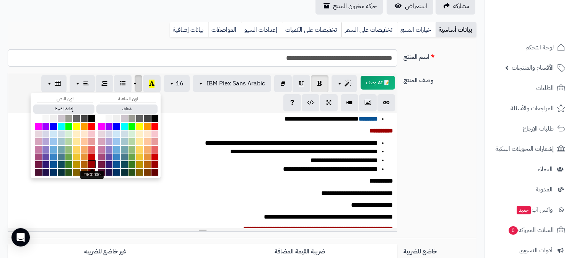 The width and height of the screenshot is (574, 258). I want to click on a: بيانات أساسية, so click(456, 30).